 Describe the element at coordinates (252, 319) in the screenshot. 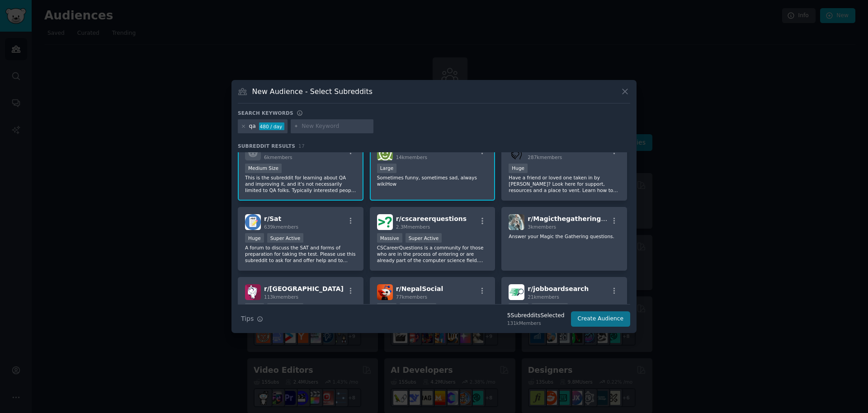

I see `button: Tips` at that location.